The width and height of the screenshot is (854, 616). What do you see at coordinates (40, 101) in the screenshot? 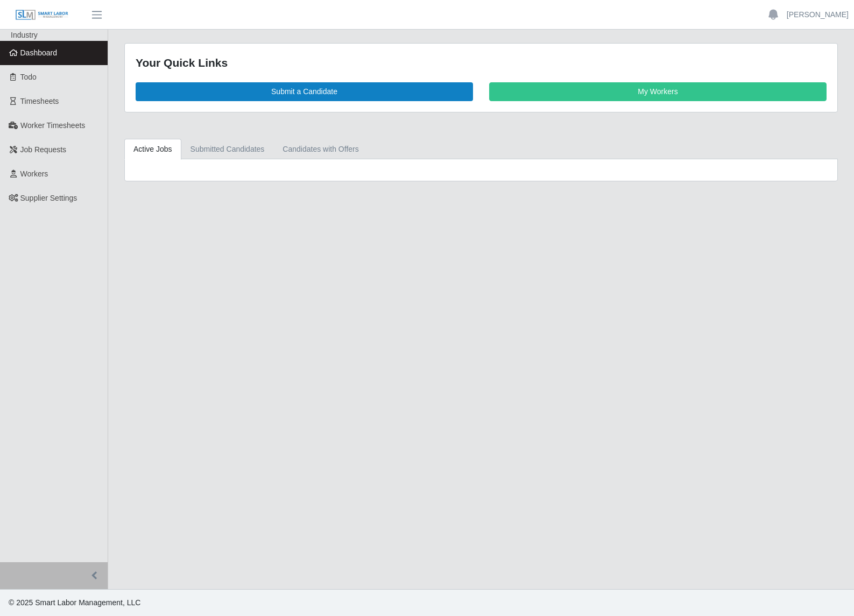
I see `span: Timesheets` at bounding box center [40, 101].